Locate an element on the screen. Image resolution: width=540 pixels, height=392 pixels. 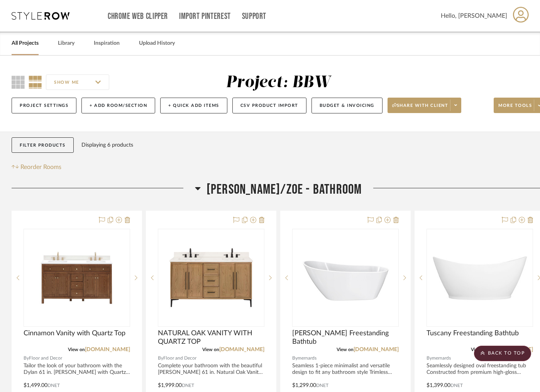
scroll-to-top-button: BACK TO TOP is located at coordinates (503, 354).